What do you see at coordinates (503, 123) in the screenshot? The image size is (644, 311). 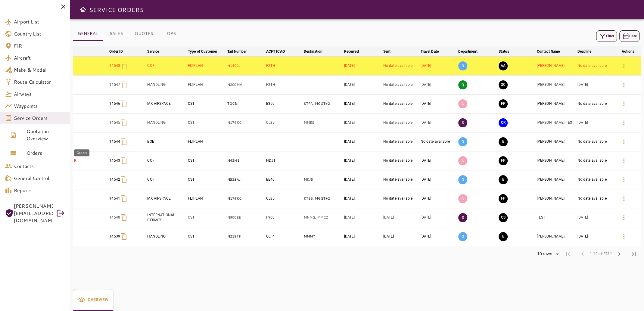 I see `button: QUOTE REQUESTED` at bounding box center [503, 123].